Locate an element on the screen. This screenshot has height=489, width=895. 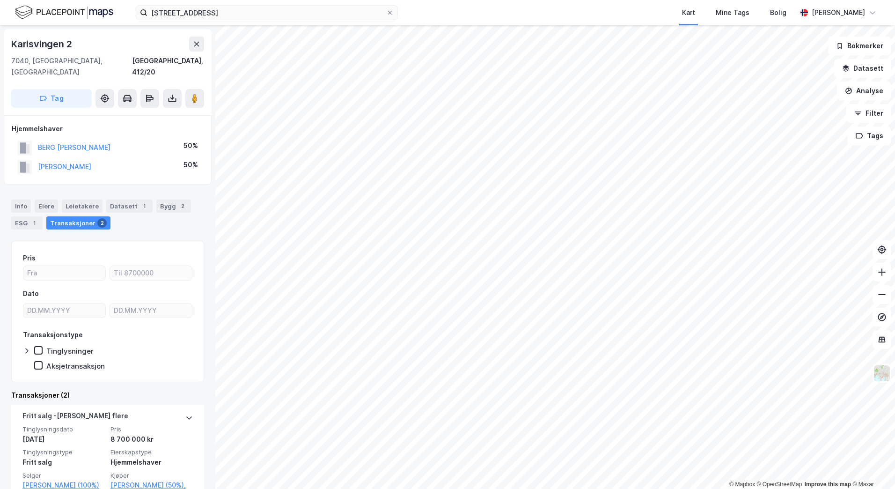
span: Eierskapstype is located at coordinates (152, 452).